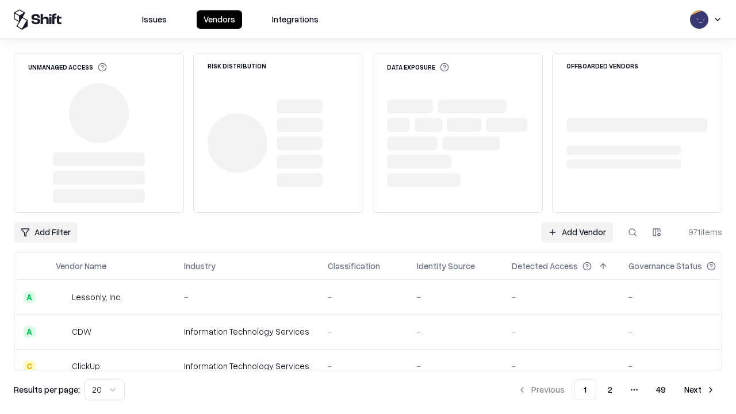 The image size is (736, 414). What do you see at coordinates (82, 331) in the screenshot?
I see `div: CDW` at bounding box center [82, 331].